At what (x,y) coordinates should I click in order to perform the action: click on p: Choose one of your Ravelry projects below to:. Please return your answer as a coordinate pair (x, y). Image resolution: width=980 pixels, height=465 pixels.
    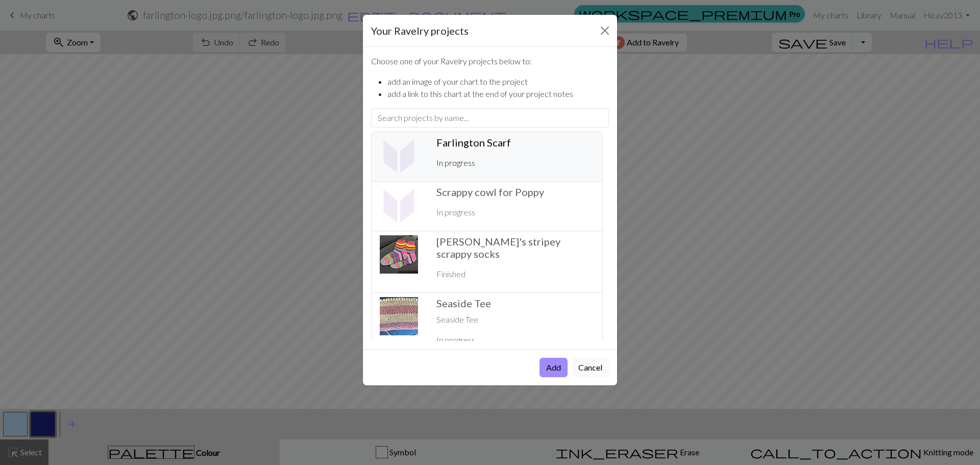
    Looking at the image, I should click on (490, 61).